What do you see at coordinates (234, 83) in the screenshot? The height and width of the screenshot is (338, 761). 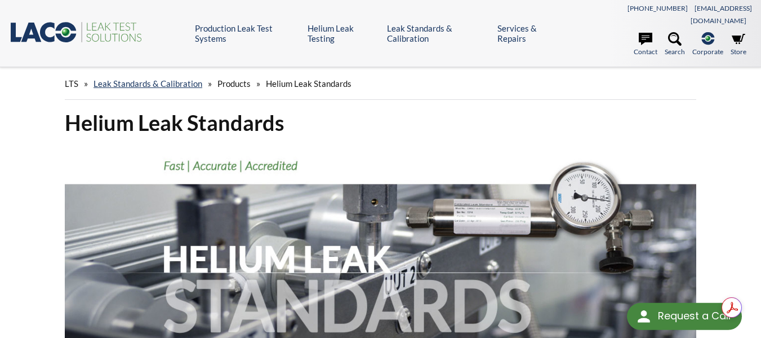 I see `span: Products` at bounding box center [234, 83].